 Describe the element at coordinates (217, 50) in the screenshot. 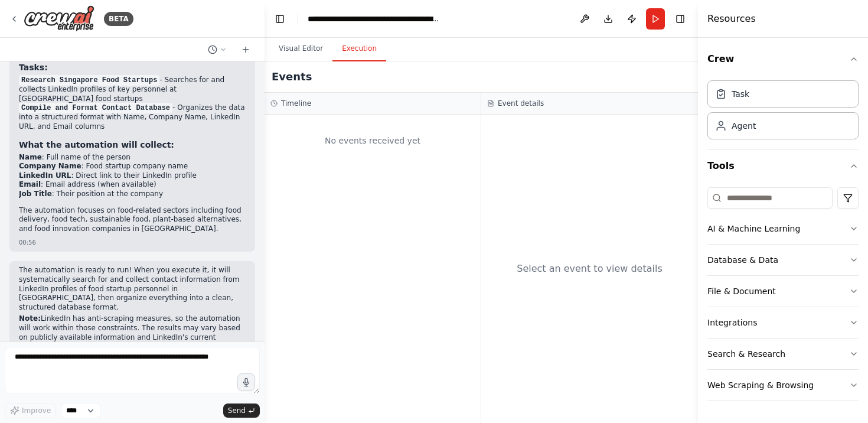

I see `button: Switch to previous chat` at that location.